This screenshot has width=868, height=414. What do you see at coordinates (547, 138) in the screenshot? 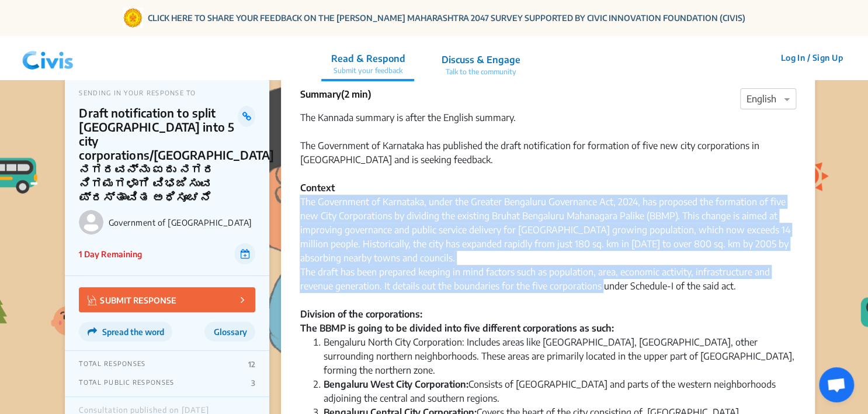
I see `div: The Kannada summary is after the English summary. The Government of Karnataka has published the d...` at bounding box center [547, 138].